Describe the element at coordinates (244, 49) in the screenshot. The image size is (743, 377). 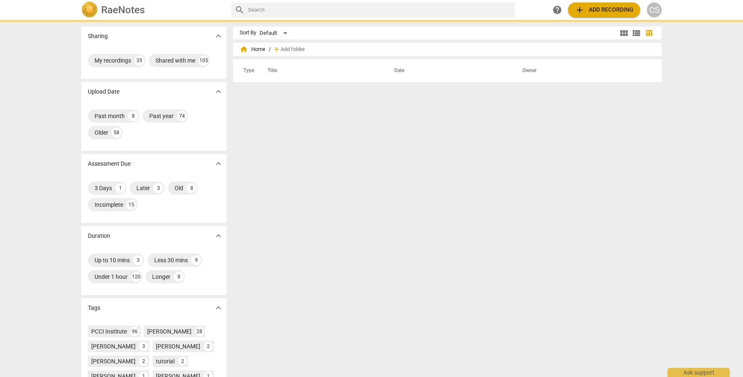
I see `span: home` at that location.